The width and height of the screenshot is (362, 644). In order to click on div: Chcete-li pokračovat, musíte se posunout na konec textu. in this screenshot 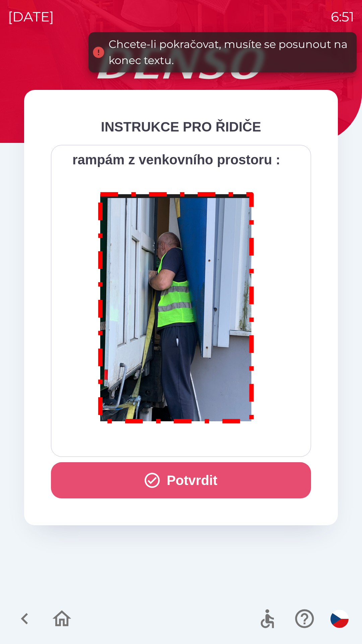, I will do `click(230, 52)`.